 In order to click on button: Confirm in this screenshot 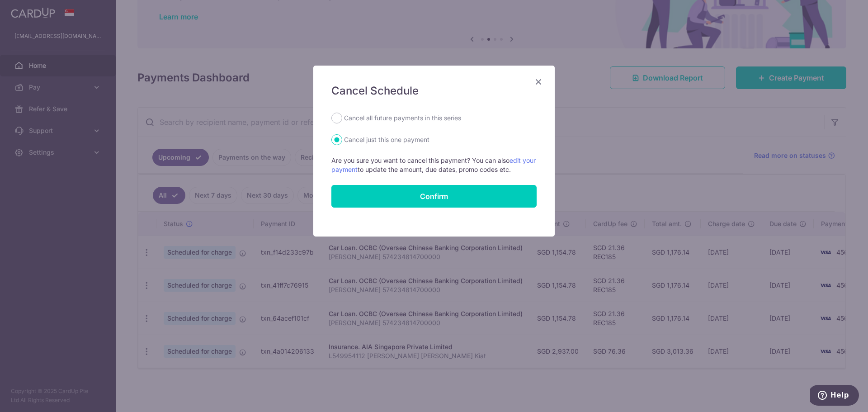, I will do `click(434, 196)`.